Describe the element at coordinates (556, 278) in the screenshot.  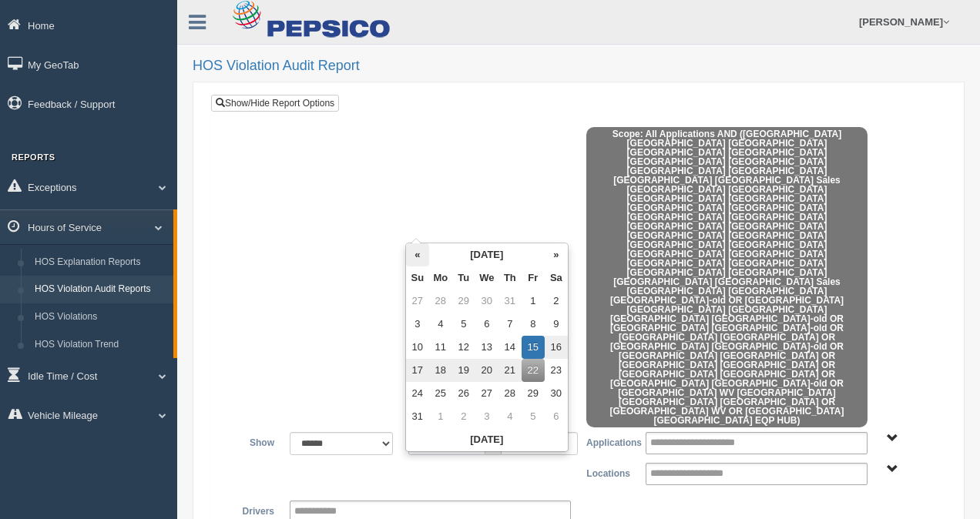
I see `th: Sa` at that location.